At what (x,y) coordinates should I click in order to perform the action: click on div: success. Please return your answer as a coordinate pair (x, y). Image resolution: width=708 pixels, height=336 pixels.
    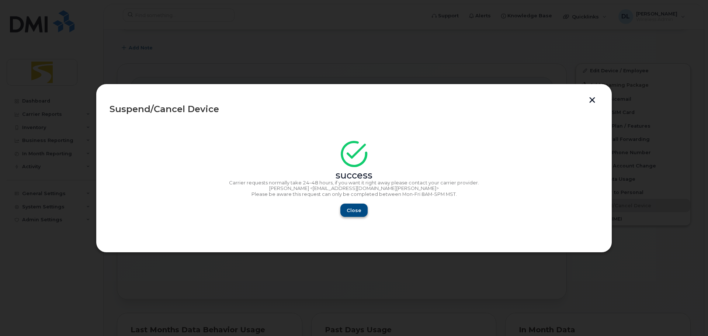
    Looking at the image, I should click on (354, 175).